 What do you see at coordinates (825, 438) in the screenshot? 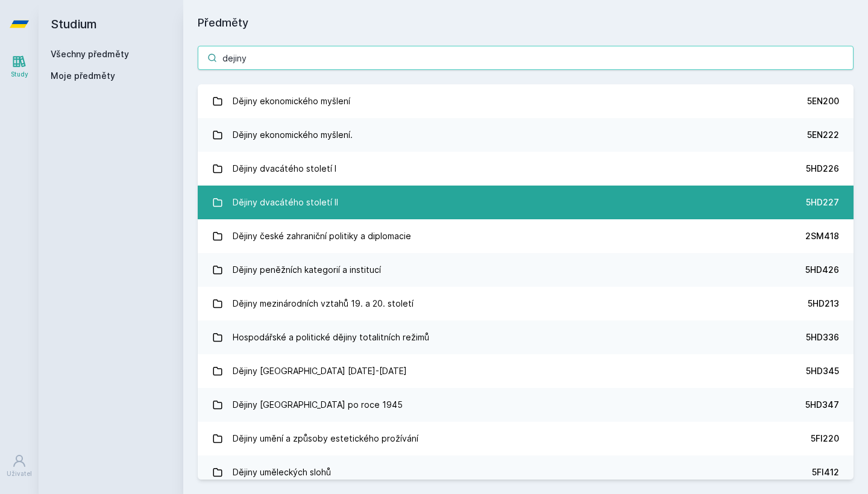
I see `div: 5FI220` at bounding box center [825, 438].